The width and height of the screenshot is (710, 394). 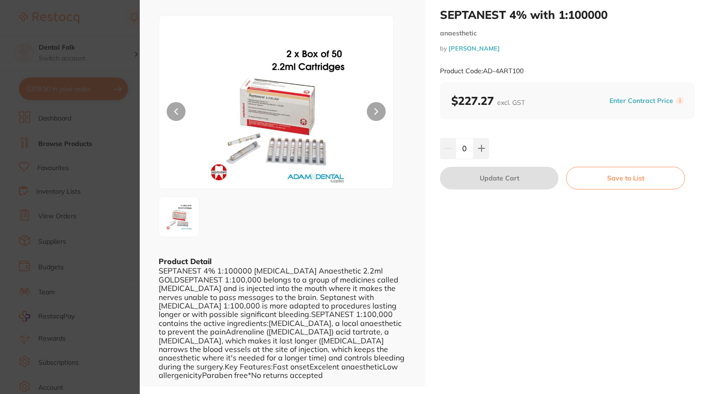 What do you see at coordinates (567, 33) in the screenshot?
I see `small: anaesthetic` at bounding box center [567, 33].